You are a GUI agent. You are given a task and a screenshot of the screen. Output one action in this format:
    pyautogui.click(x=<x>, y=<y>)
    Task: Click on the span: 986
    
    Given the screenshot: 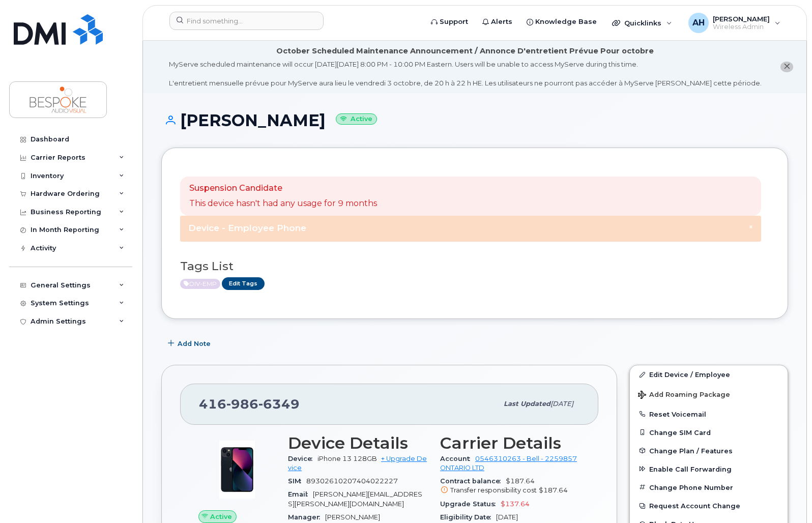 What is the action you would take?
    pyautogui.click(x=242, y=404)
    